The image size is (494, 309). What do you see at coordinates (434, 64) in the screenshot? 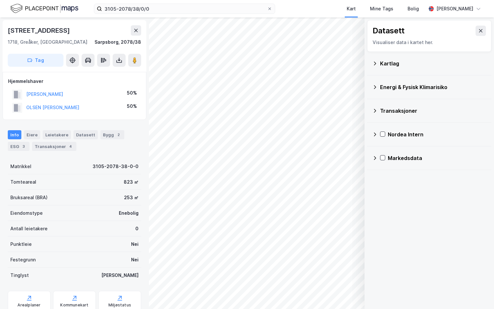
I see `div: Kartlag` at bounding box center [434, 64].